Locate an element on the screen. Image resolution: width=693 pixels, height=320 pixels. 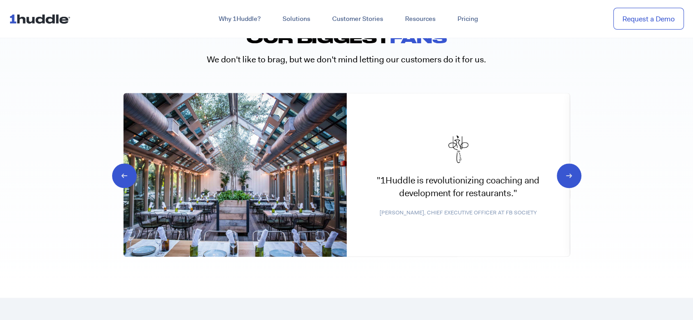
a: Why 1Huddle? is located at coordinates (240, 19).